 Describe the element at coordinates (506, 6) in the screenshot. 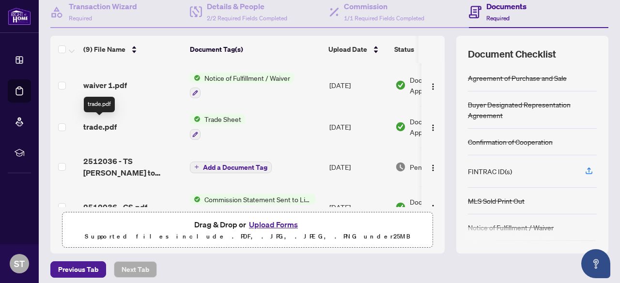

I see `h4: Documents` at that location.